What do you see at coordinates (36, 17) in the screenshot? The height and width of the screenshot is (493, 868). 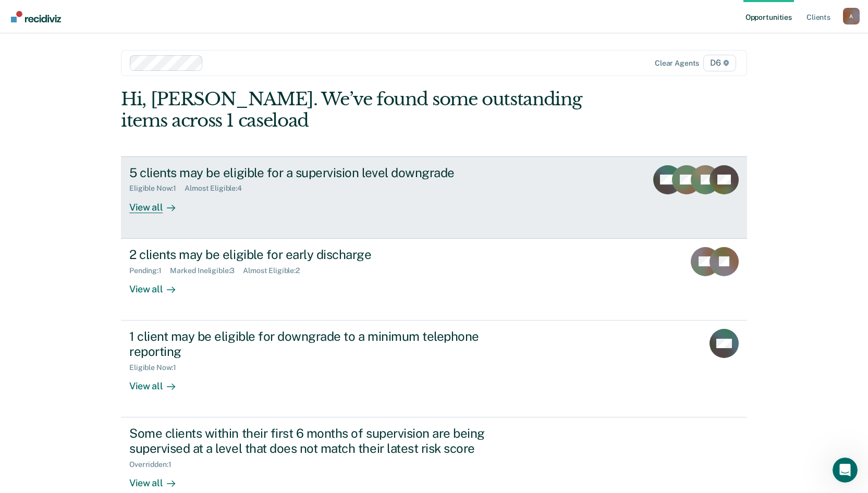 I see `img: Recidiviz` at bounding box center [36, 17].